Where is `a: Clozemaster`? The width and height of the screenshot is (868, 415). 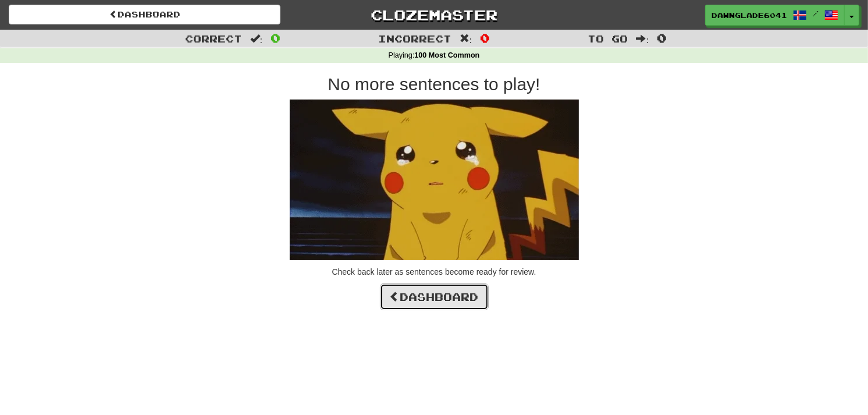 a: Clozemaster is located at coordinates (433, 15).